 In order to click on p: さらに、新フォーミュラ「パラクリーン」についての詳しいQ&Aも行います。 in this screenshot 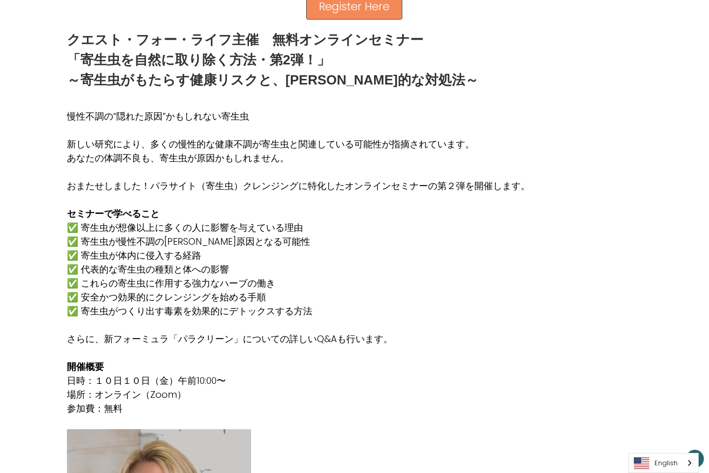, I will do `click(299, 338)`.